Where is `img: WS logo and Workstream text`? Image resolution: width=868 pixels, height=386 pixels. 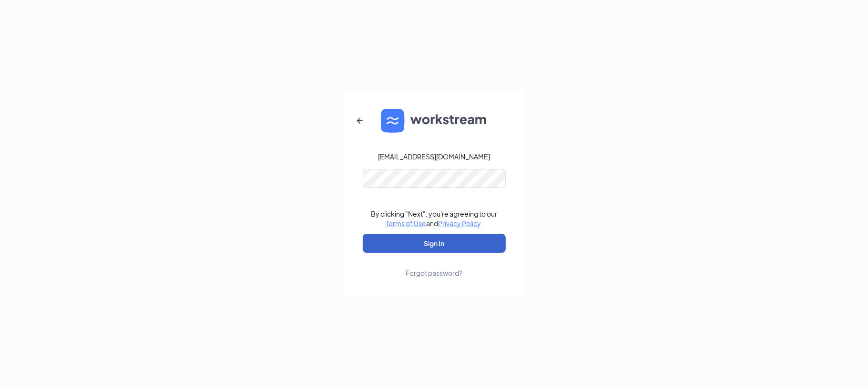
img: WS logo and Workstream text is located at coordinates (434, 121).